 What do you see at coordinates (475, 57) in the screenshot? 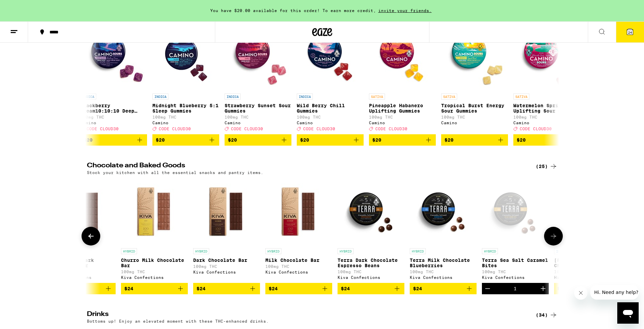
I see `img: Camino - Tropical Burst Energy Sour Gummies` at bounding box center [475, 57].